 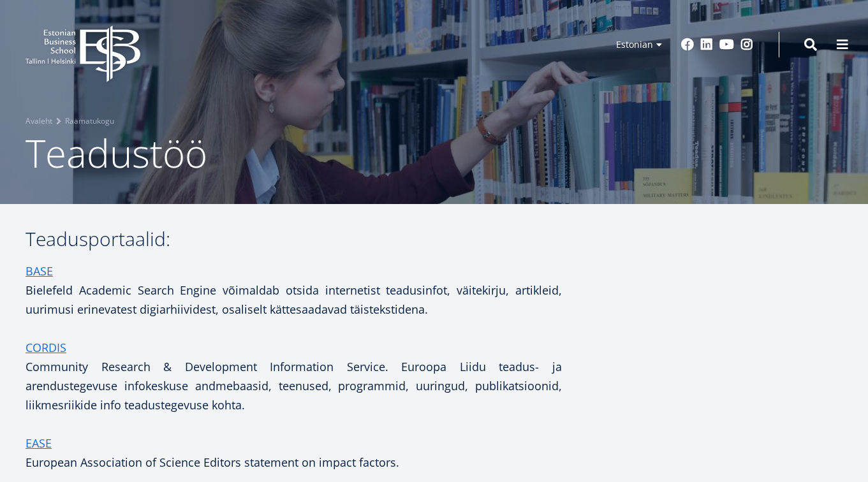 What do you see at coordinates (38, 444) in the screenshot?
I see `a: EASE` at bounding box center [38, 444].